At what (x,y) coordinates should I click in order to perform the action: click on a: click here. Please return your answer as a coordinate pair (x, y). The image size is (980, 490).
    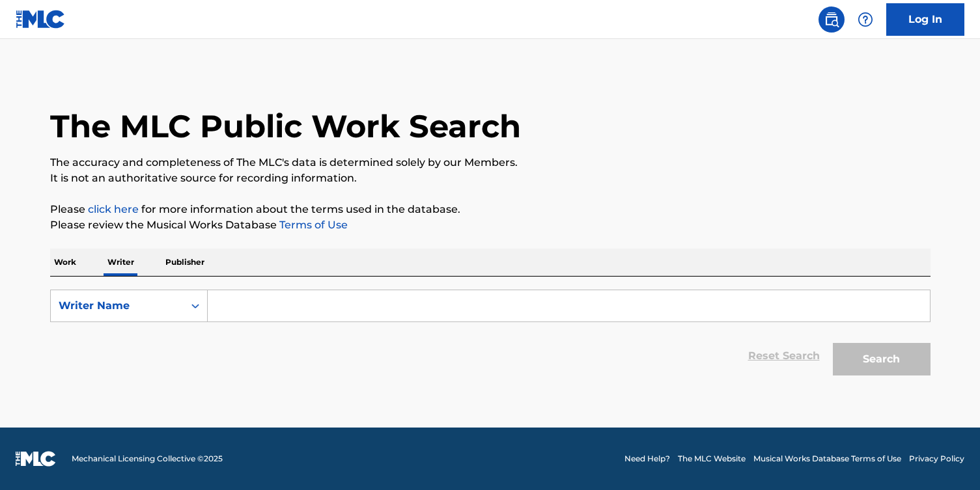
    Looking at the image, I should click on (114, 209).